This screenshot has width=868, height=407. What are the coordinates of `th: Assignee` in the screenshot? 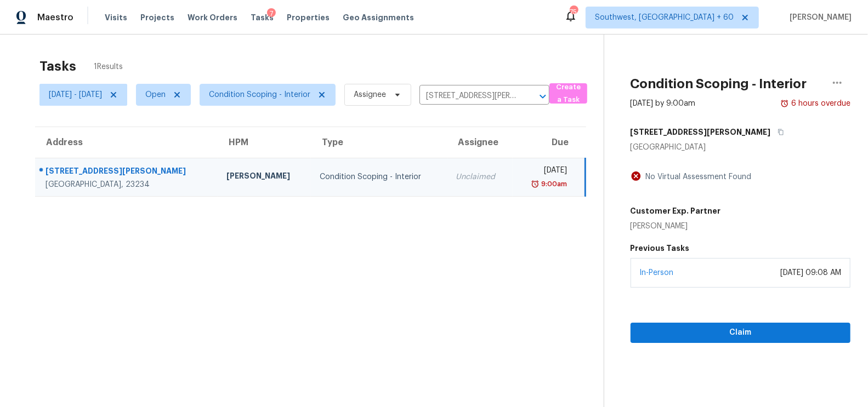 It's located at (480, 142).